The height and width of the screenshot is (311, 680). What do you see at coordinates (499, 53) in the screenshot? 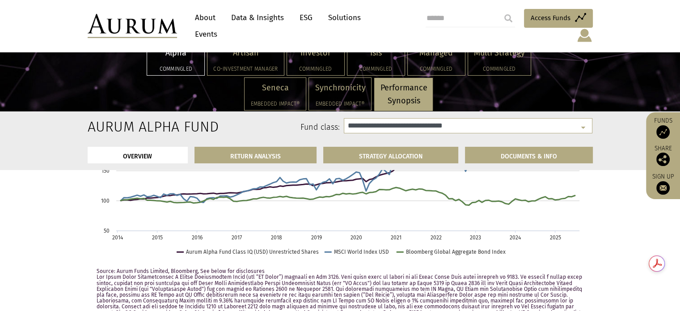
I see `p: Multi Strategy` at bounding box center [499, 53].